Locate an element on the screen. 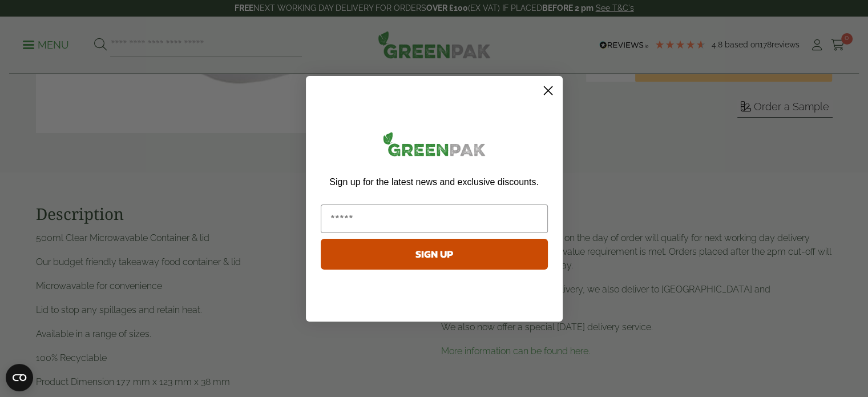 This screenshot has width=868, height=397. button: Open CMP widget is located at coordinates (20, 377).